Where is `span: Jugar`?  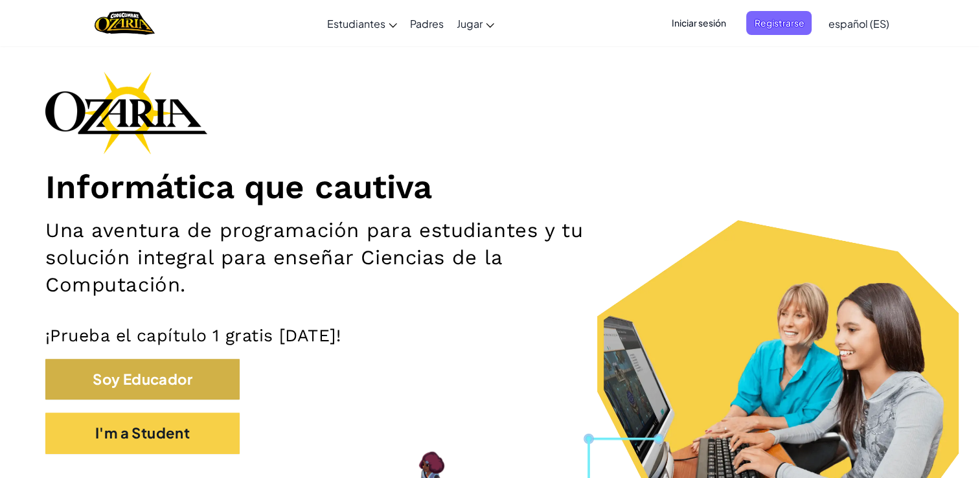 span: Jugar is located at coordinates (470, 23).